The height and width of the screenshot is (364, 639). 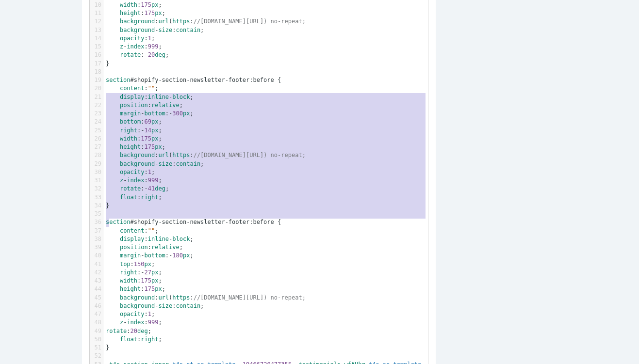 What do you see at coordinates (96, 38) in the screenshot?
I see `div: 14` at bounding box center [96, 38].